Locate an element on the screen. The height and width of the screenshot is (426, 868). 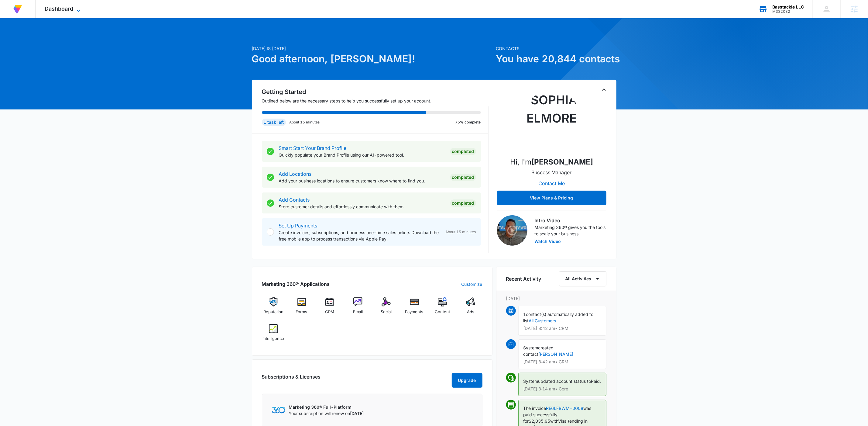
span: Reputation is located at coordinates (274, 312).